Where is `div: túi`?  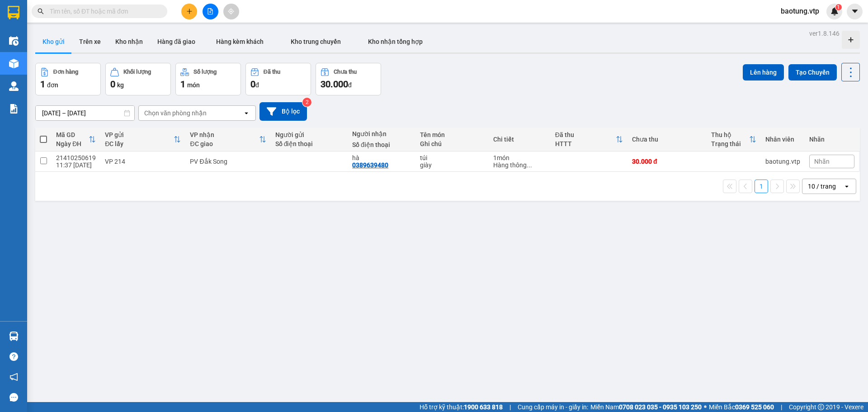 div: túi is located at coordinates (452, 158).